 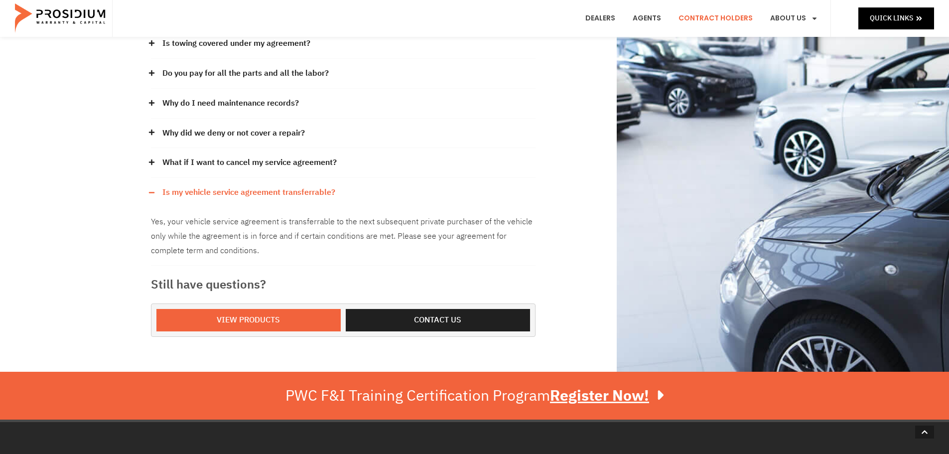 I want to click on u: Register Now!, so click(x=599, y=395).